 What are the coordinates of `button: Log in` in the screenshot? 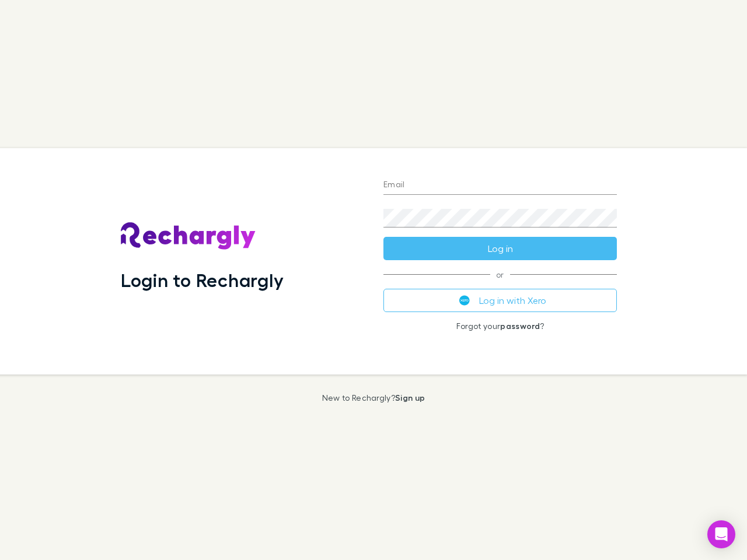 It's located at (500, 248).